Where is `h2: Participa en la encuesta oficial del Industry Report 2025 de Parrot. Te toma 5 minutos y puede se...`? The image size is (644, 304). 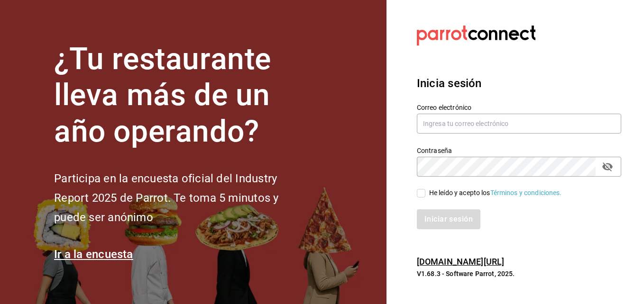 h2: Participa en la encuesta oficial del Industry Report 2025 de Parrot. Te toma 5 minutos y puede se... is located at coordinates (182, 198).